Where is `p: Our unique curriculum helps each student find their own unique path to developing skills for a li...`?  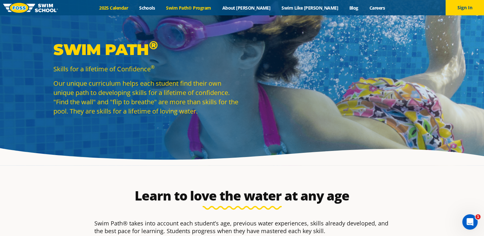 p: Our unique curriculum helps each student find their own unique path to developing skills for a li... is located at coordinates (146, 97).